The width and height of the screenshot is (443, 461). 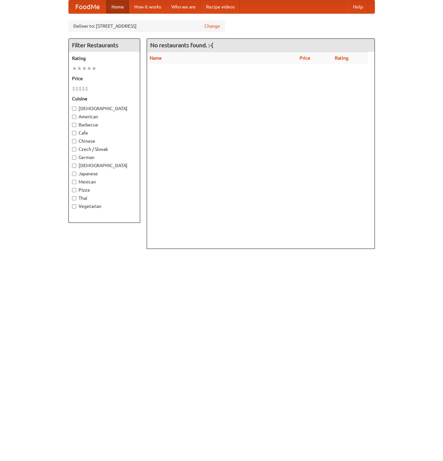 What do you see at coordinates (104, 141) in the screenshot?
I see `label: Chinese` at bounding box center [104, 141].